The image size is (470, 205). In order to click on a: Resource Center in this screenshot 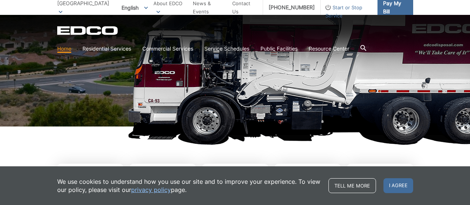, I will do `click(329, 49)`.